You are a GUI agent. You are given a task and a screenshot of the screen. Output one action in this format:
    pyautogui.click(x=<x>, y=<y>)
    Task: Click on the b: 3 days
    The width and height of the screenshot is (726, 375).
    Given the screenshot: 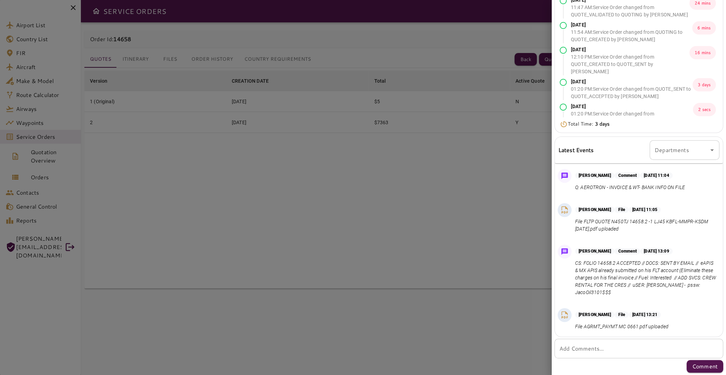 What is the action you would take?
    pyautogui.click(x=602, y=124)
    